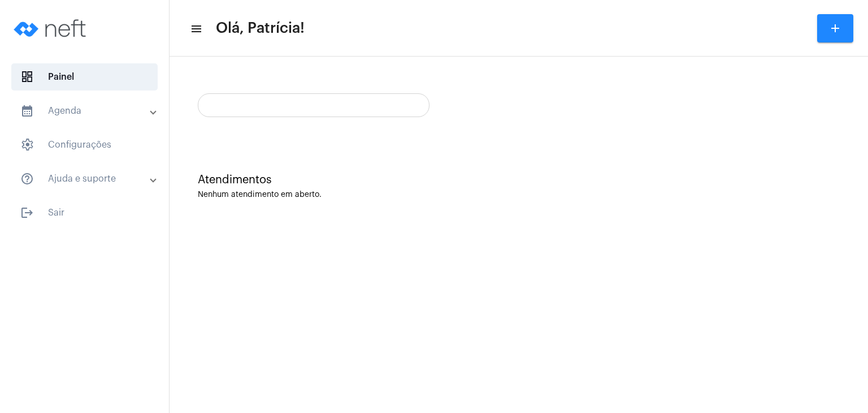 The image size is (868, 413). I want to click on mat-panel-title: Ajuda e suporte, so click(85, 178).